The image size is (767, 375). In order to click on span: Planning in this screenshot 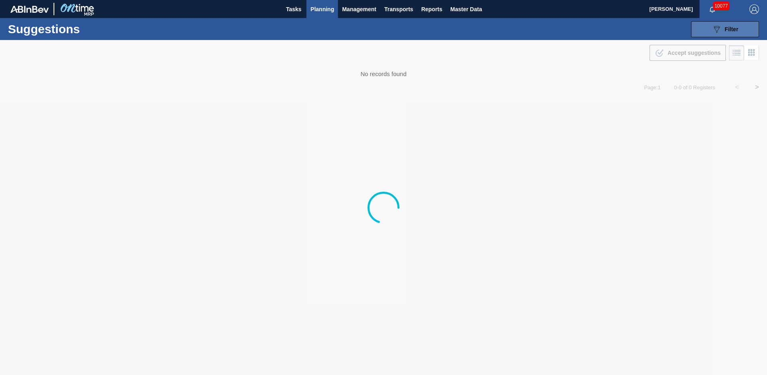, I will do `click(322, 9)`.